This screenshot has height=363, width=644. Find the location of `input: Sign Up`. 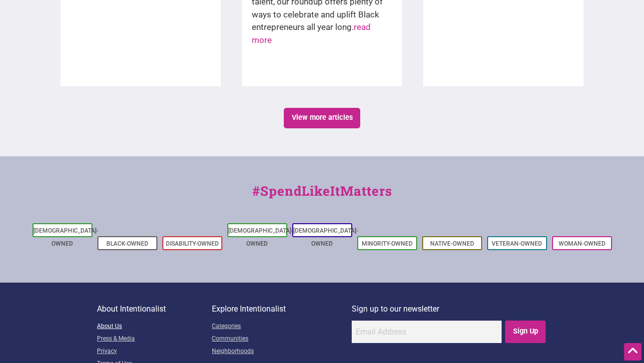

input: Sign Up is located at coordinates (525, 332).